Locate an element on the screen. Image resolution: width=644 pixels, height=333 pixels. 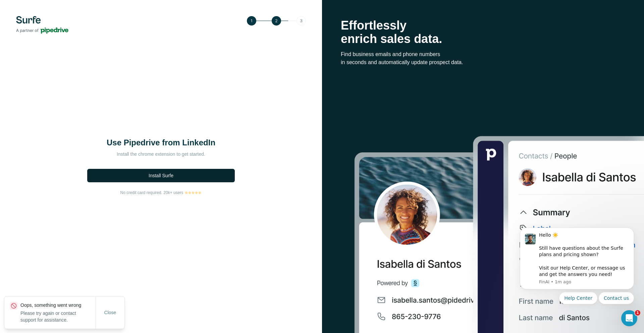
p: Message from FinAI, sent 1m ago is located at coordinates (74, 76).